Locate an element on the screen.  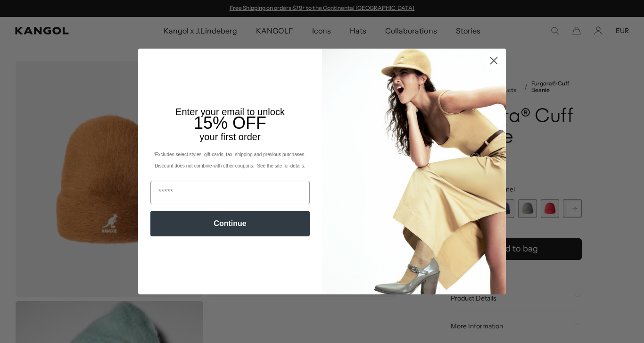
input: Email is located at coordinates (230, 193).